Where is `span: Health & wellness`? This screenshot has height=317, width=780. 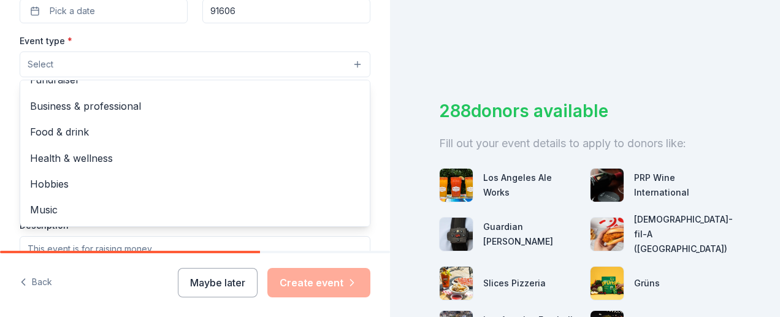
span: Health & wellness is located at coordinates (195, 158).